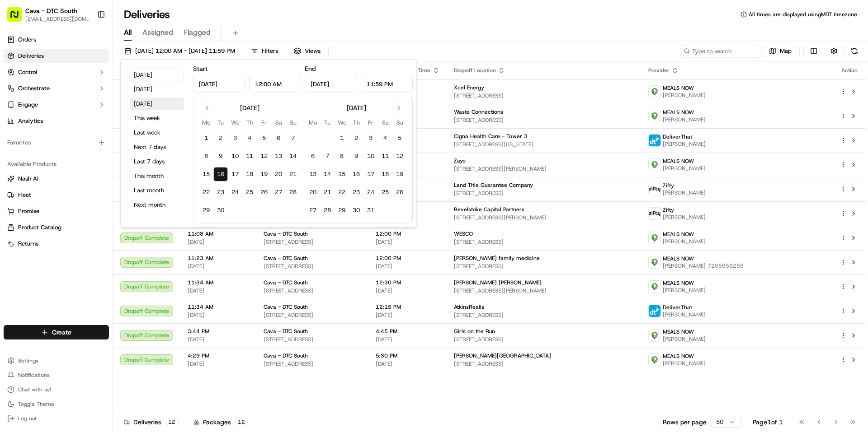 The height and width of the screenshot is (432, 868). I want to click on button: Product Catalog, so click(56, 227).